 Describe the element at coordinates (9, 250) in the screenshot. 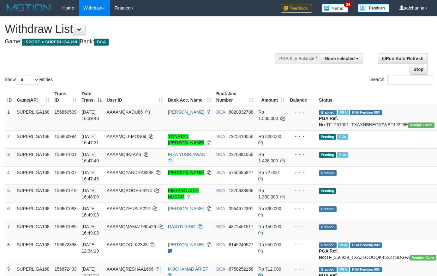

I see `td: 8` at that location.